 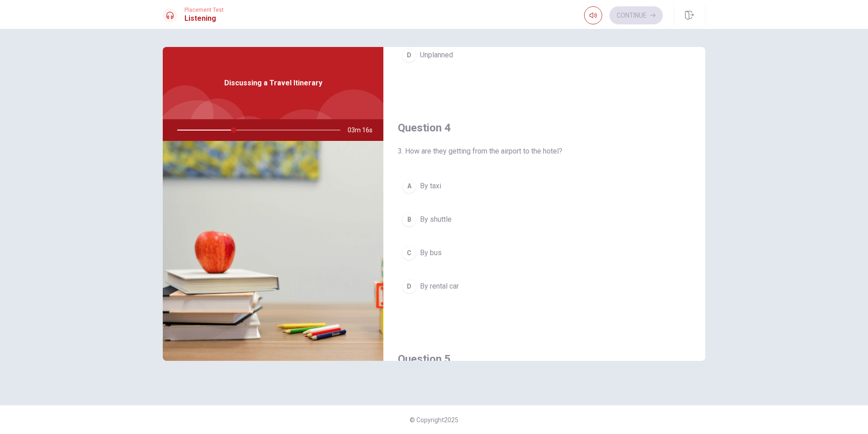 What do you see at coordinates (409, 186) in the screenshot?
I see `div: A` at bounding box center [409, 186].